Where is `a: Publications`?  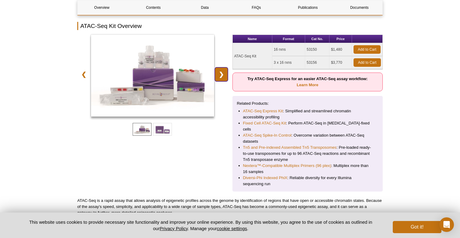
a: Publications is located at coordinates (308, 8).